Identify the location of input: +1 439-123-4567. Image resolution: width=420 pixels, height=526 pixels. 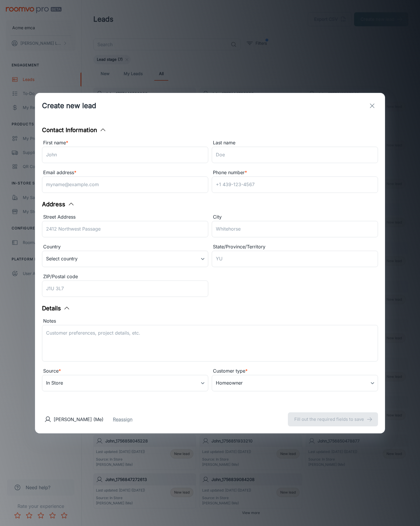
(295, 185).